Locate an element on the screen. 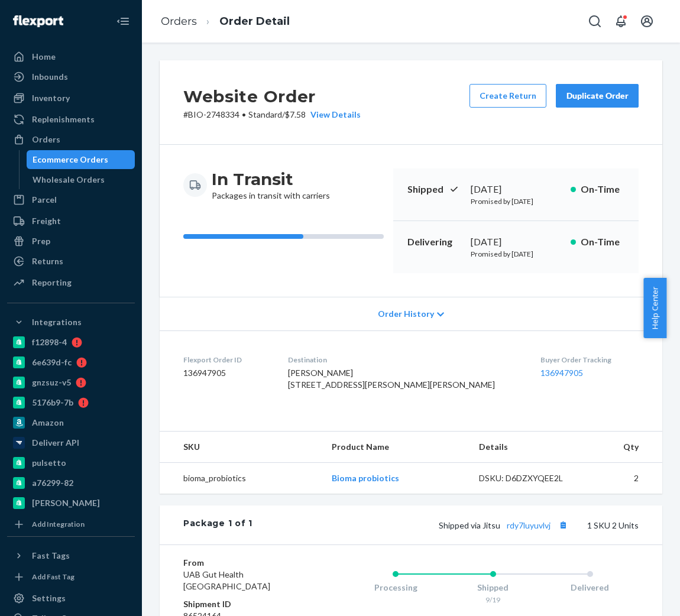  div: 6e639d-fc is located at coordinates (51, 363).